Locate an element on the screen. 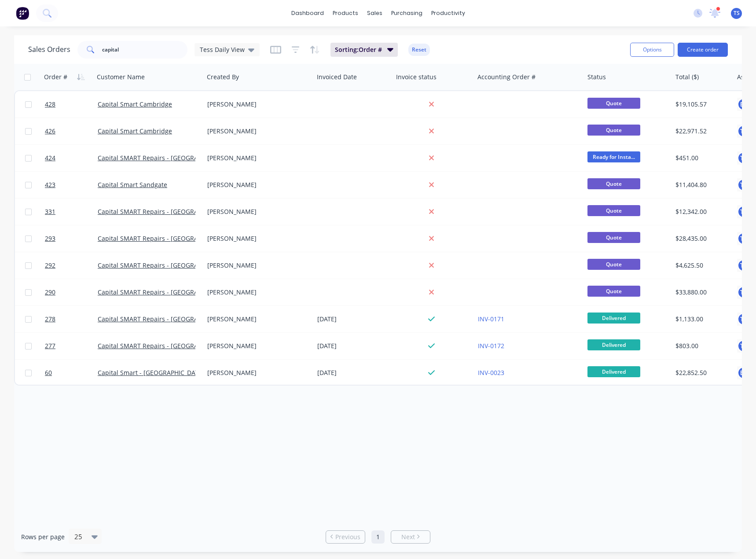 The height and width of the screenshot is (559, 756). a: INV-0172 is located at coordinates (491, 345).